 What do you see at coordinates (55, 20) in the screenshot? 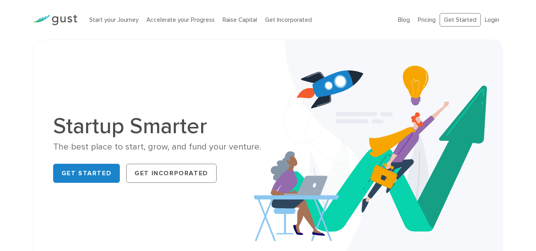
I see `img: Gust Logo` at bounding box center [55, 20].